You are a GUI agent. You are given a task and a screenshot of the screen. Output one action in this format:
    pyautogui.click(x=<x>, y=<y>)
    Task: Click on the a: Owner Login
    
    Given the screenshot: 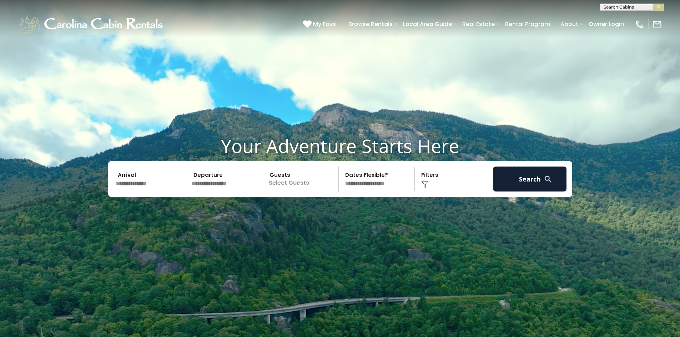 What is the action you would take?
    pyautogui.click(x=606, y=24)
    